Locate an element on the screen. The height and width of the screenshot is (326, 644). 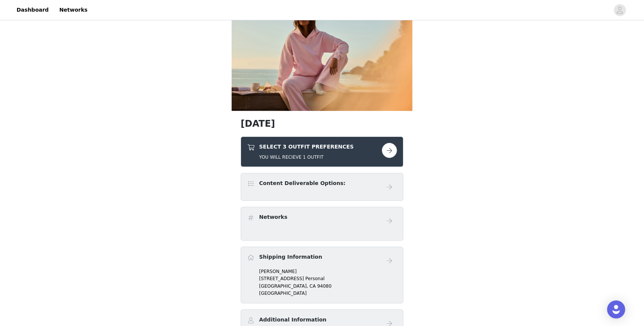
div: Open Intercom Messenger is located at coordinates (616, 309).